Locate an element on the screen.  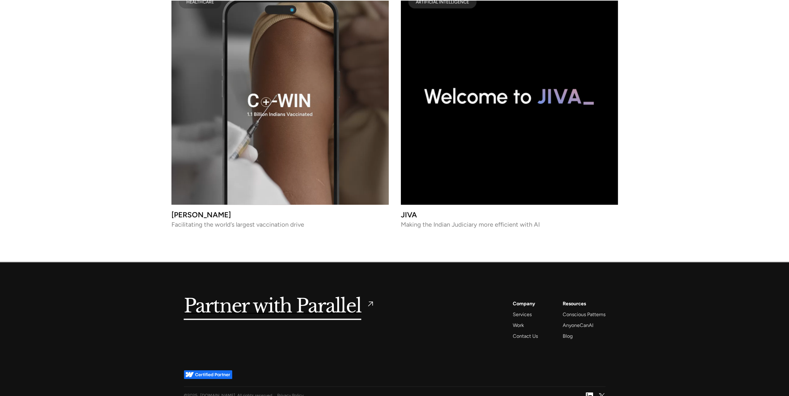
a: Contact Us is located at coordinates (525, 336).